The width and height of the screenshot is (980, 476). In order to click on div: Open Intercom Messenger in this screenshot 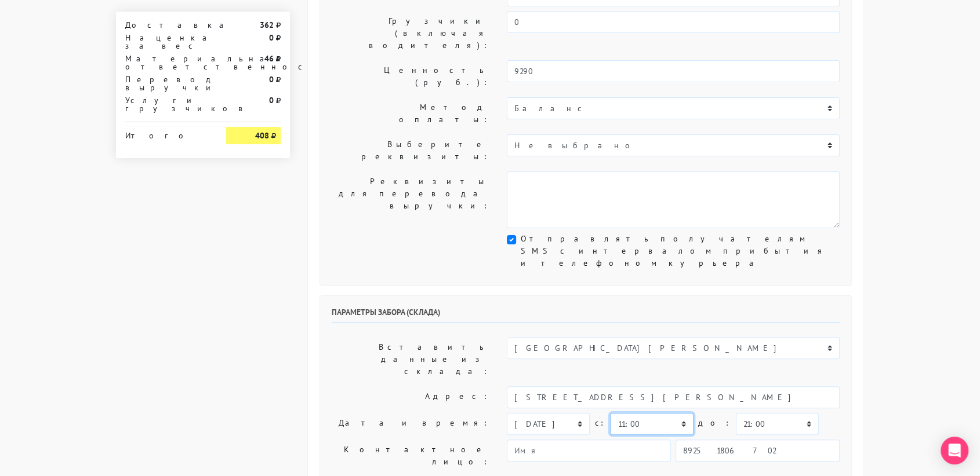, I will do `click(955, 451)`.